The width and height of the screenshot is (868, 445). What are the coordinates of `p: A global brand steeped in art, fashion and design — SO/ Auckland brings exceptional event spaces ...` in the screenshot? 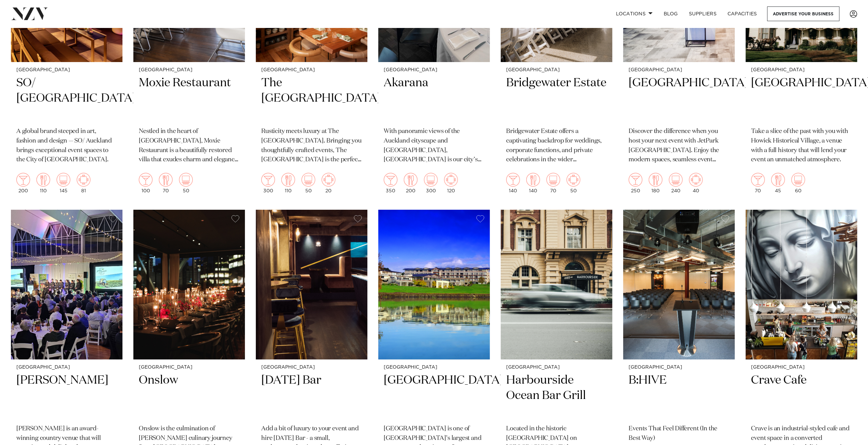 It's located at (67, 146).